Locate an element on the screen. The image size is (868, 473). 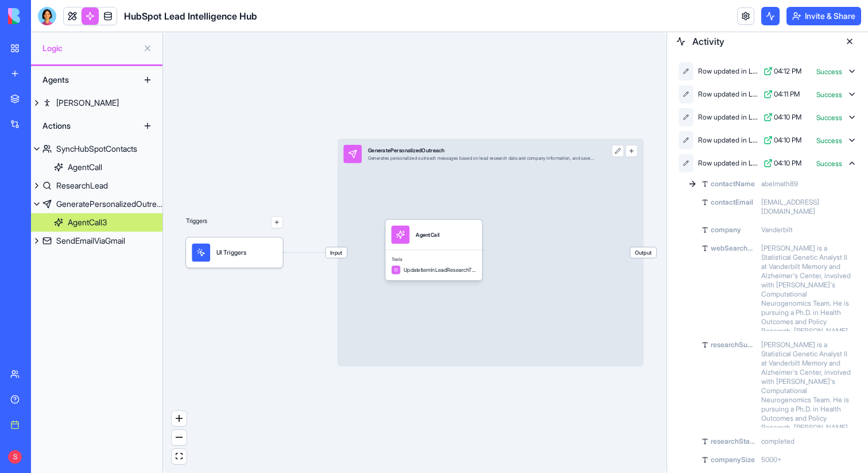
h1: HubSpot Lead Intelligence Hub is located at coordinates (190, 16).